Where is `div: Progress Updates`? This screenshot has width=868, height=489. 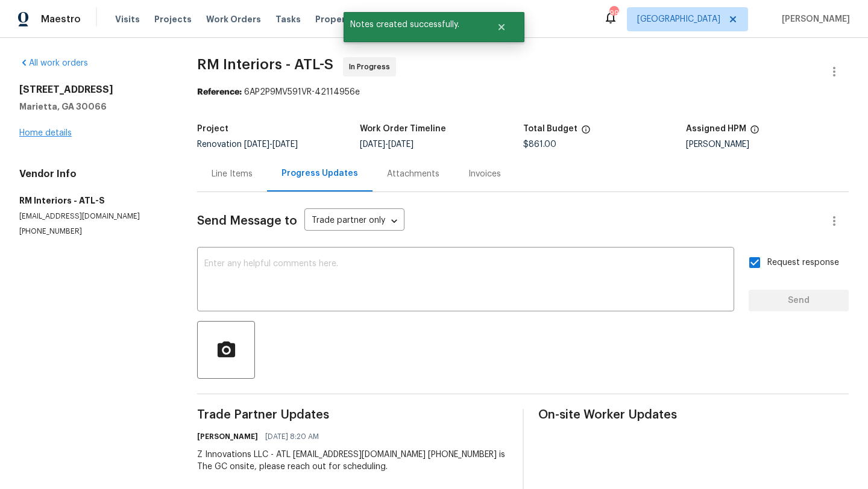
div: Progress Updates is located at coordinates (320, 174).